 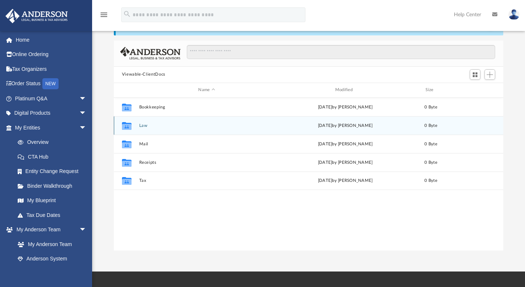 I want to click on a: menu, so click(x=104, y=17).